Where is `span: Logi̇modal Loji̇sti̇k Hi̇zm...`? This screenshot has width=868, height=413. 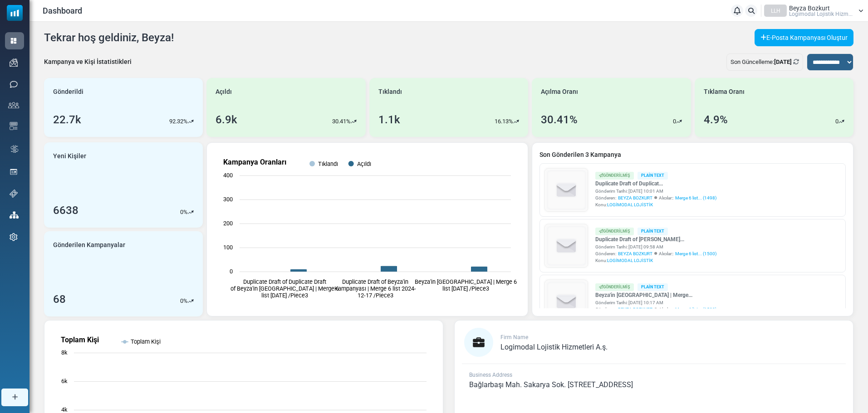
span: Logi̇modal Loji̇sti̇k Hi̇zm... is located at coordinates (821, 14).